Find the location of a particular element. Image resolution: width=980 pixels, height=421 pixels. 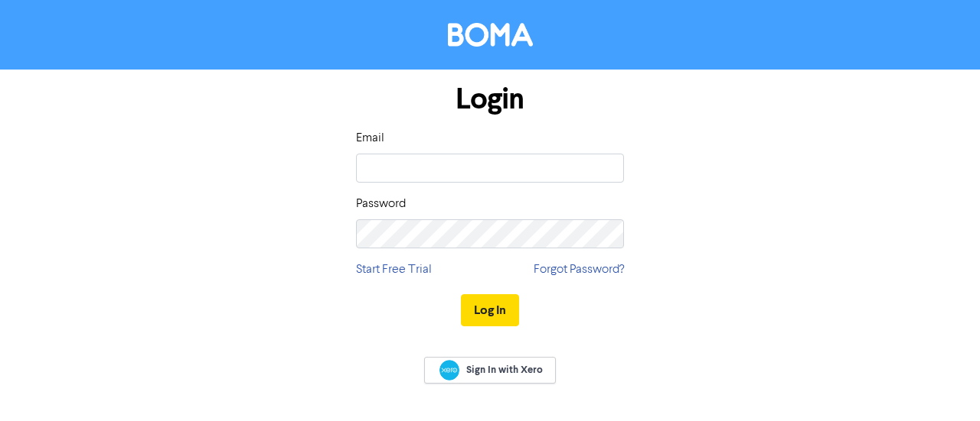

label: Password is located at coordinates (381, 204).